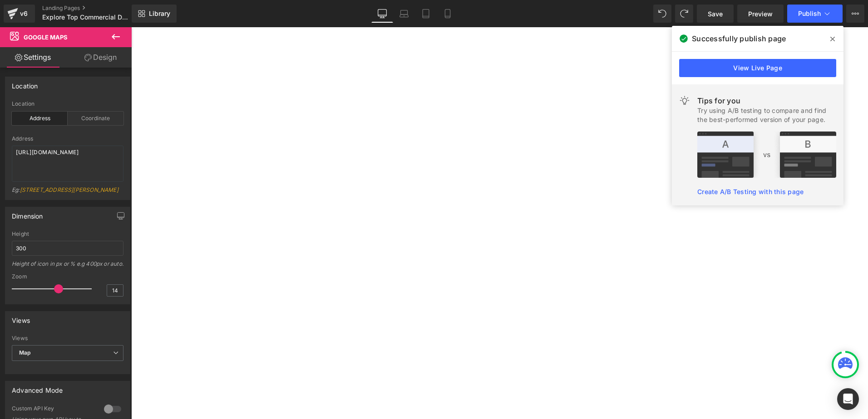 Image resolution: width=868 pixels, height=419 pixels. What do you see at coordinates (28, 214) in the screenshot?
I see `div: Dimension` at bounding box center [28, 214].